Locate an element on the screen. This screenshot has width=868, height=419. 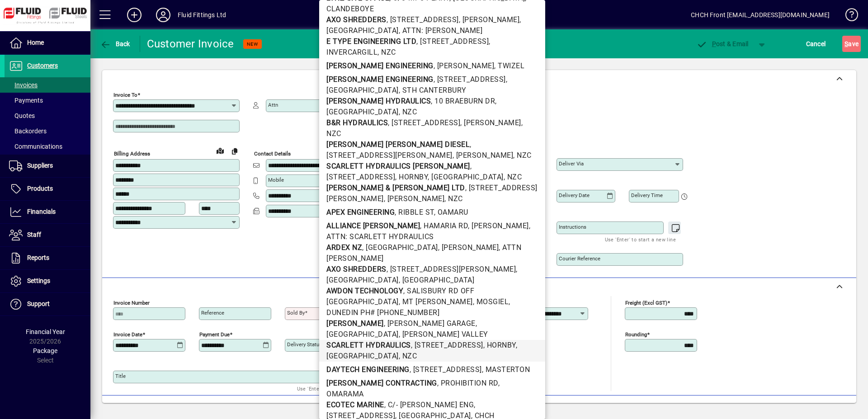
span: , STH CANTERBURY is located at coordinates (433, 90).